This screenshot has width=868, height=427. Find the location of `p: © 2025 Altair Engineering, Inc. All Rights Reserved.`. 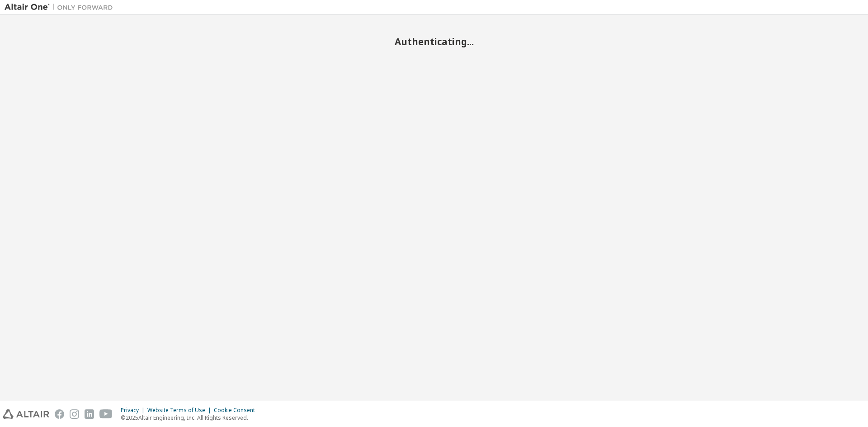

p: © 2025 Altair Engineering, Inc. All Rights Reserved. is located at coordinates (190, 417).